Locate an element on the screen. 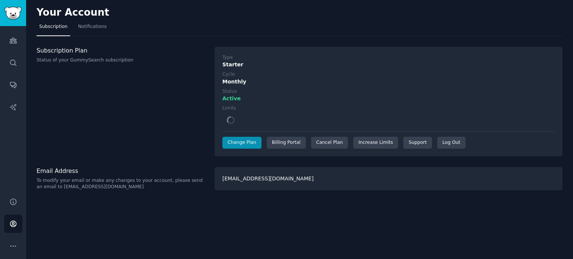 The height and width of the screenshot is (259, 573). div: Cycle is located at coordinates (228, 75).